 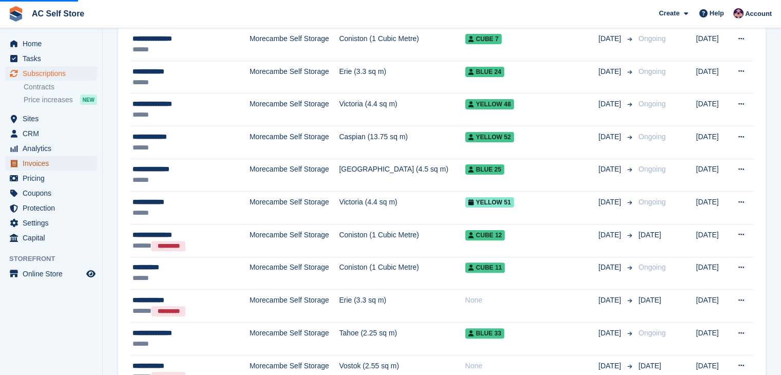 I want to click on span: Tasks, so click(x=53, y=59).